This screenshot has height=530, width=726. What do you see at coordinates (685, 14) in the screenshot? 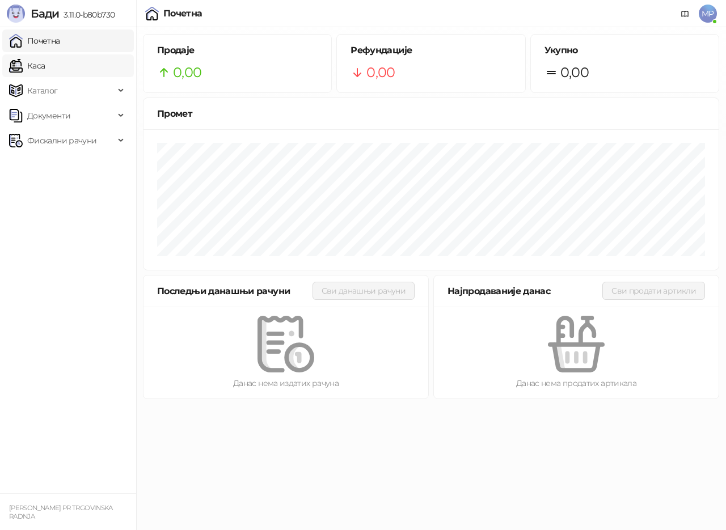
I see `a: Документација` at bounding box center [685, 14].